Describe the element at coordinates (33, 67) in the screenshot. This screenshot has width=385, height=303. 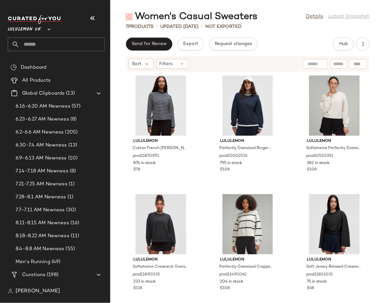
I see `span: Dashboard` at that location.